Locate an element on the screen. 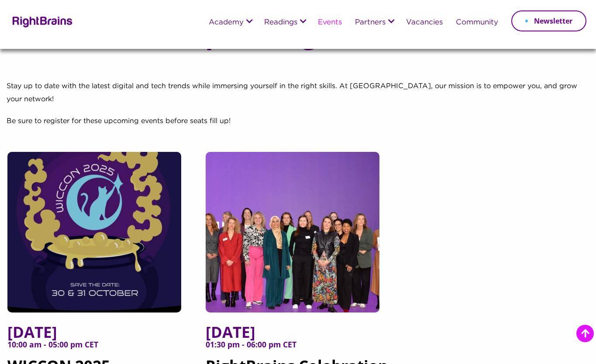  a: Academy is located at coordinates (226, 22).